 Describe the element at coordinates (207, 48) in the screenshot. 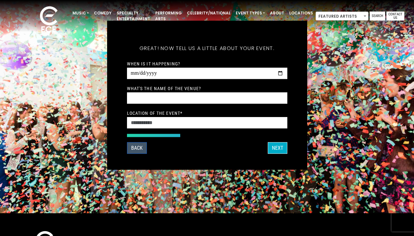

I see `h5: Great! Now tell us a little about your event.` at that location.